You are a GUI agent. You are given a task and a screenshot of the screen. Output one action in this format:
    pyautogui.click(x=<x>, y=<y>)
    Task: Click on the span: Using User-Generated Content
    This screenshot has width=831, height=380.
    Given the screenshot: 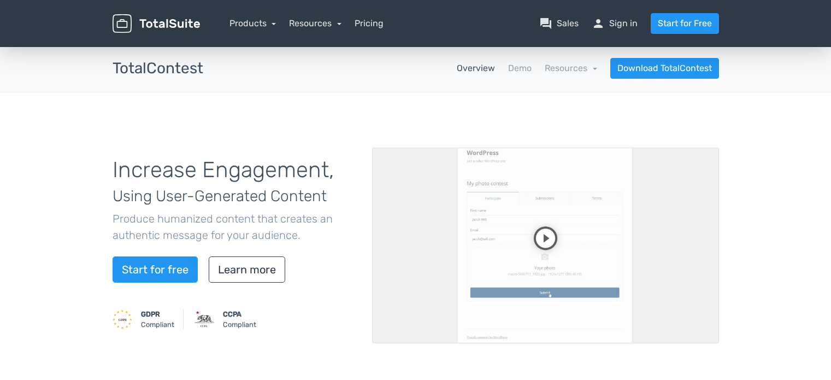 What is the action you would take?
    pyautogui.click(x=220, y=196)
    